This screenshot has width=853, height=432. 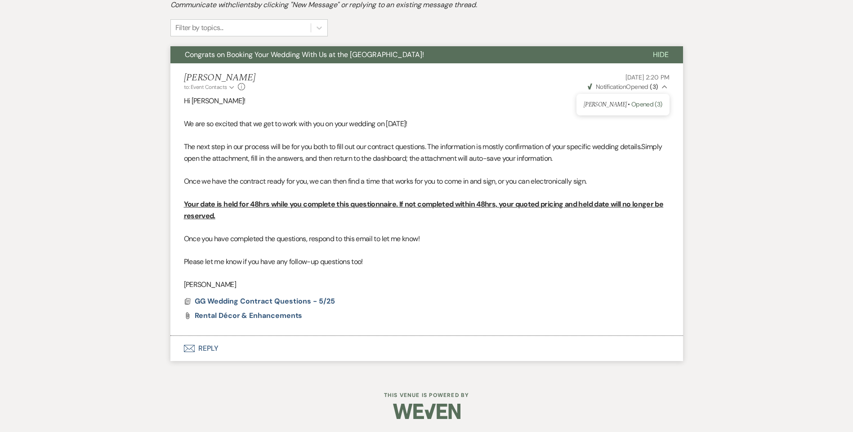 I want to click on p: Once you have completed the questions, respond to this email to let me know!, so click(x=427, y=239).